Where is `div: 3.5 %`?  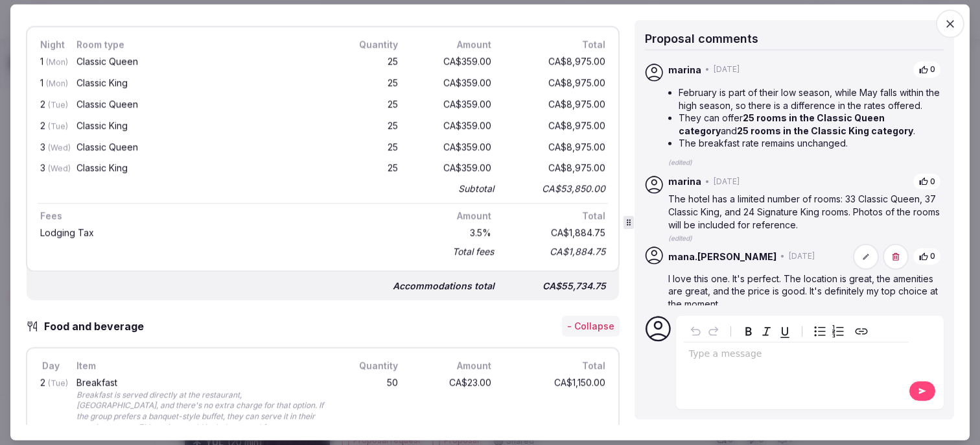
div: 3.5 % is located at coordinates (452, 233).